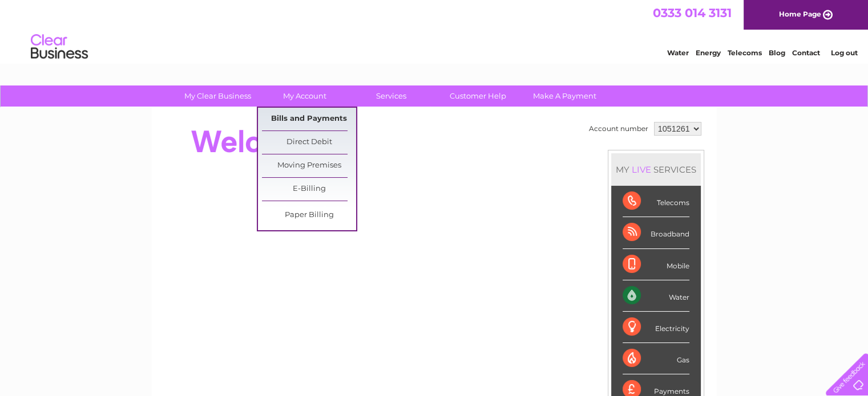 This screenshot has height=396, width=868. I want to click on a: My Account, so click(304, 96).